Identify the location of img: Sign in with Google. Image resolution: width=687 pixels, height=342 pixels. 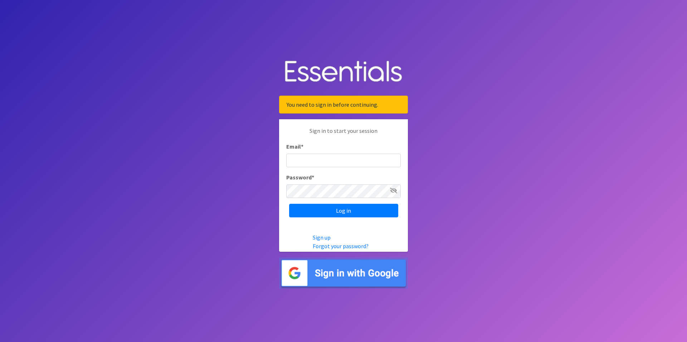
(344, 273).